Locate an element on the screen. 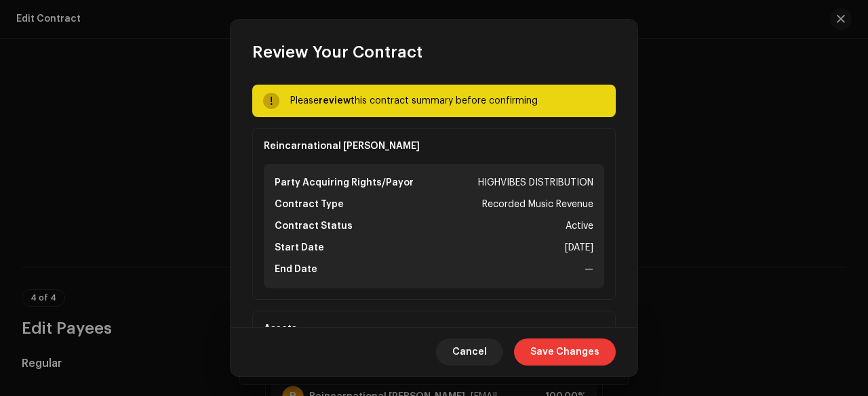 The height and width of the screenshot is (396, 868). button: Cancel is located at coordinates (469, 353).